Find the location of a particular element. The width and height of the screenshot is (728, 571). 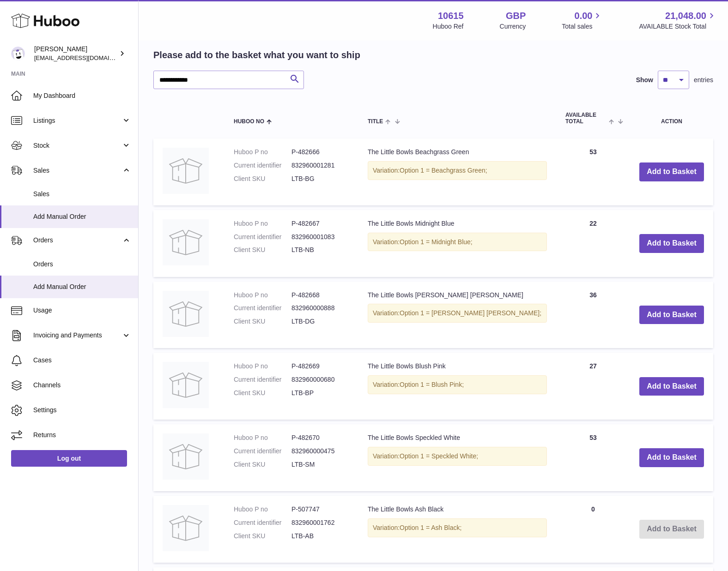

td: 27 is located at coordinates (593, 386).